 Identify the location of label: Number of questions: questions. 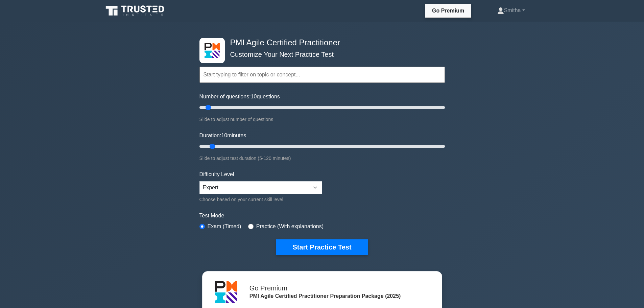
(239, 97).